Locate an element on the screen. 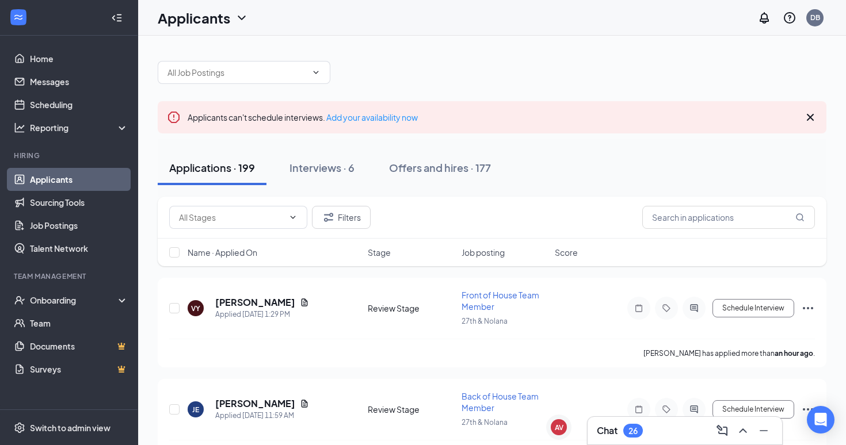  a: Scheduling is located at coordinates (79, 105).